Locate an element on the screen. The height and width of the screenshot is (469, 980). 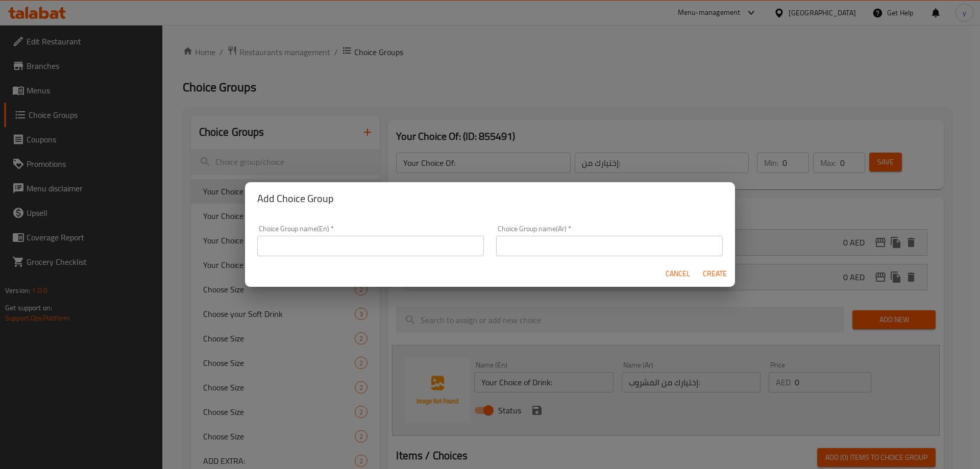
button: Create is located at coordinates (715, 273).